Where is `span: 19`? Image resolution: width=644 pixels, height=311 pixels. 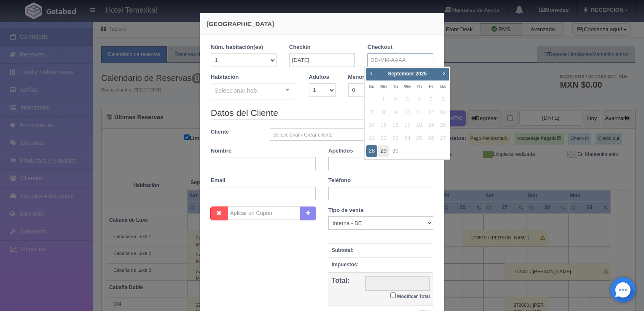 span: 19 is located at coordinates (431, 126).